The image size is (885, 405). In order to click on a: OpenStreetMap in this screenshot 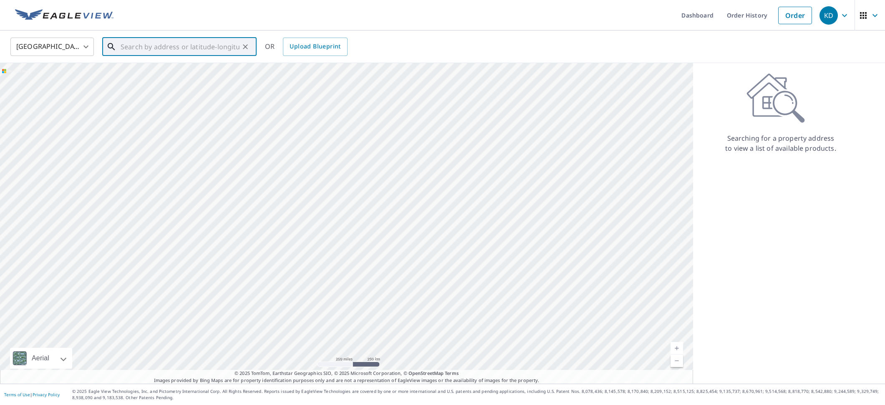, I will do `click(426, 373)`.